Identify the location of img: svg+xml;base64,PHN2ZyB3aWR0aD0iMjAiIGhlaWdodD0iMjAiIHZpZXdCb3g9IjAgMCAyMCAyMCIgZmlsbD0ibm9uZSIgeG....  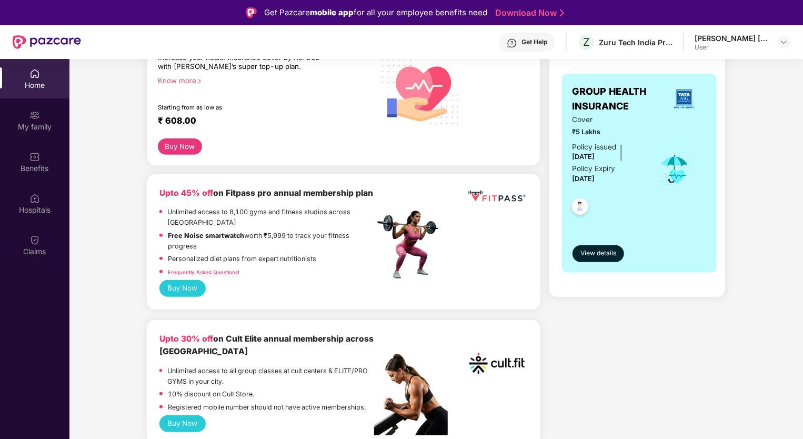
(35, 115).